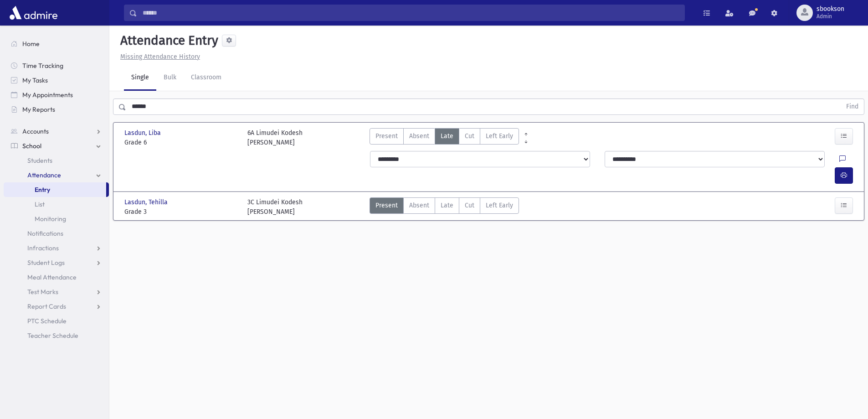  Describe the element at coordinates (56, 65) in the screenshot. I see `a: Time Tracking` at that location.